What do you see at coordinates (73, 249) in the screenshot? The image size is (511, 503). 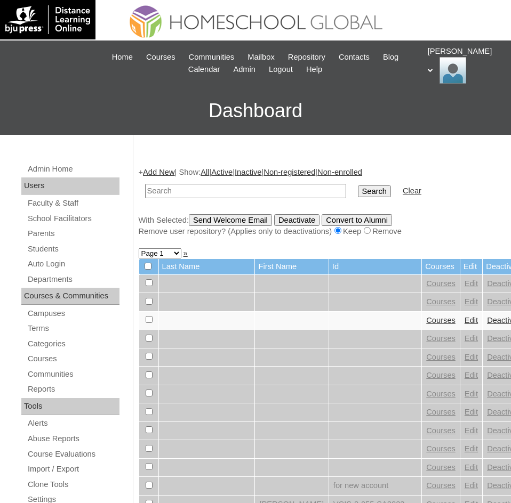 I see `a: Students` at bounding box center [73, 249].